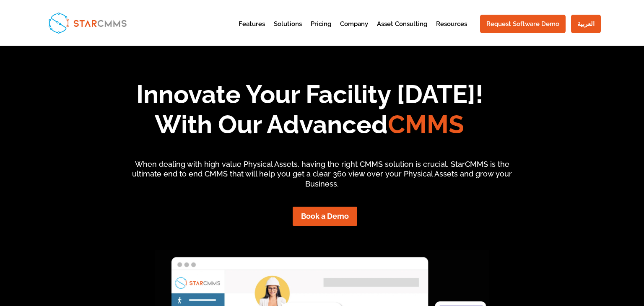  I want to click on span: CMMS, so click(426, 125).